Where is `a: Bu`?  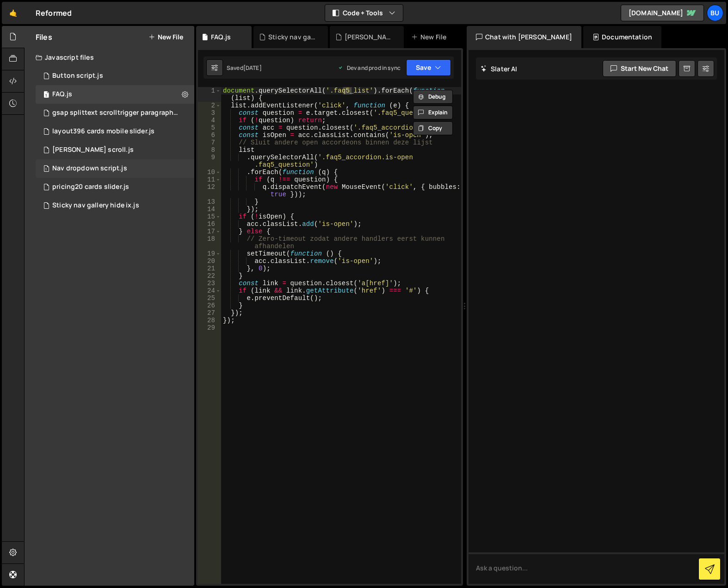
a: Bu is located at coordinates (715, 13).